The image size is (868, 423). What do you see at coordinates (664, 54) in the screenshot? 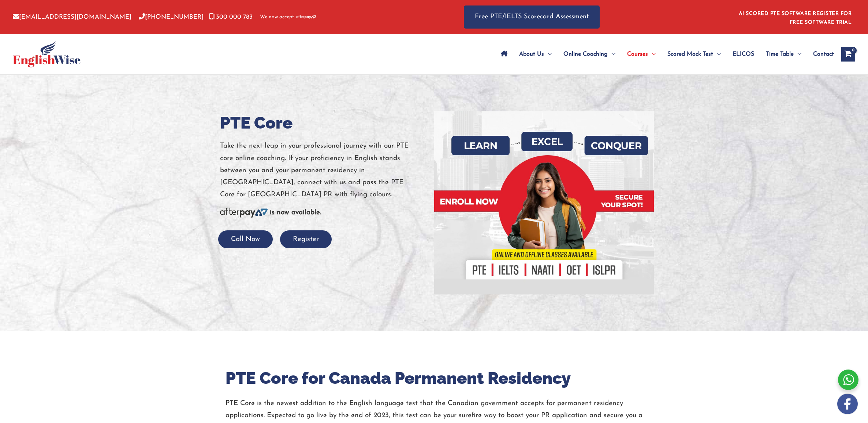
I see `nav: Site Navigation: Main Menu` at bounding box center [664, 54].